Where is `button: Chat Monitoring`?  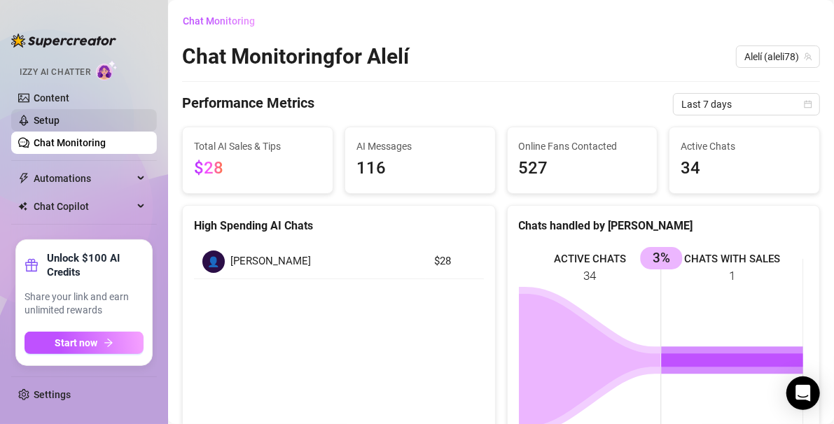 button: Chat Monitoring is located at coordinates (224, 21).